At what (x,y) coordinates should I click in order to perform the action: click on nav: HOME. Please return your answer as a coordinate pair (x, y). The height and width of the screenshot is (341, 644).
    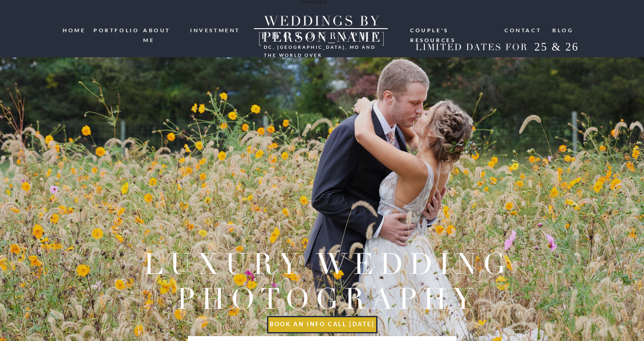
    Looking at the image, I should click on (74, 30).